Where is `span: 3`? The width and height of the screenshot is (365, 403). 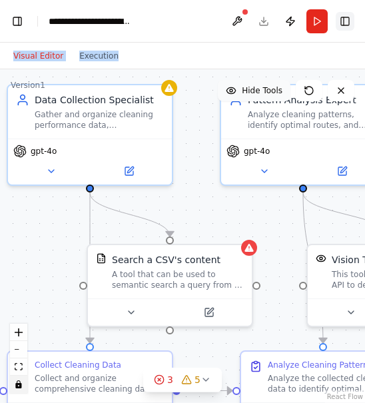
span: 3 is located at coordinates (170, 380).